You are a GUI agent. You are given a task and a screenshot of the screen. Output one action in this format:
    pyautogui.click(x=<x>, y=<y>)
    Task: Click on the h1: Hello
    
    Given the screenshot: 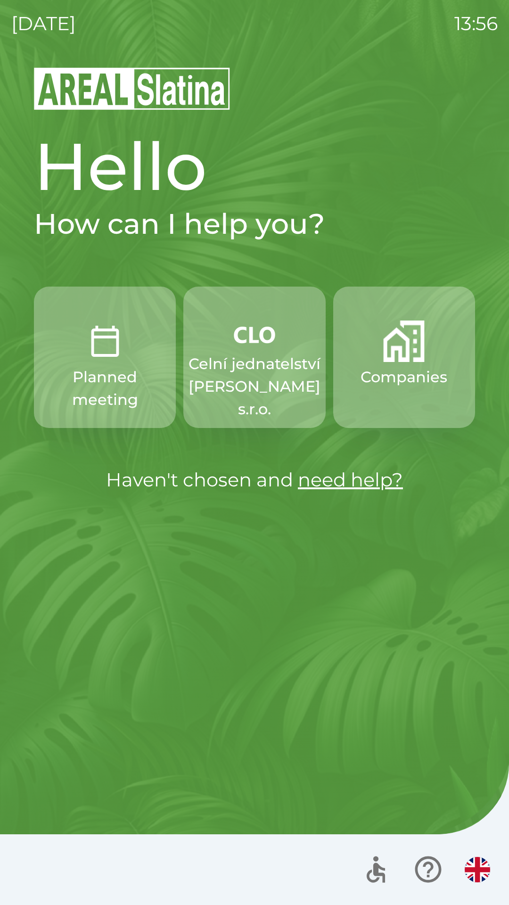 What is the action you would take?
    pyautogui.click(x=254, y=166)
    